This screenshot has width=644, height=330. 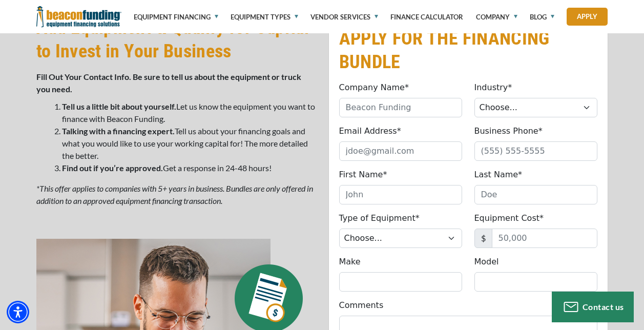 I want to click on input: (555) 555-5555, so click(x=536, y=151).